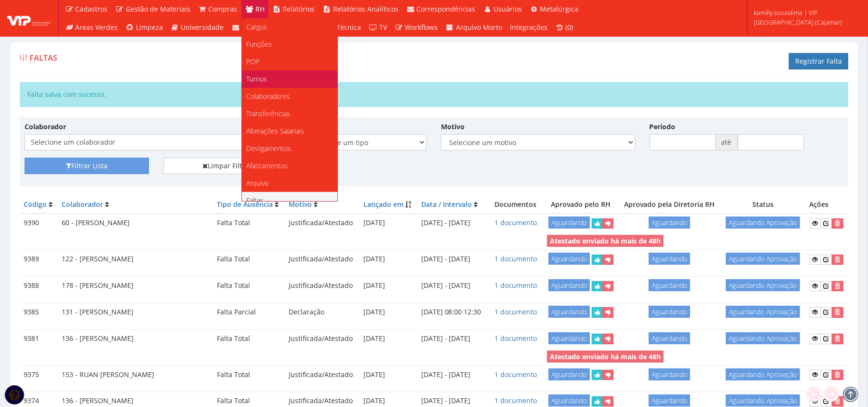  What do you see at coordinates (662, 127) in the screenshot?
I see `label: Período` at bounding box center [662, 127].